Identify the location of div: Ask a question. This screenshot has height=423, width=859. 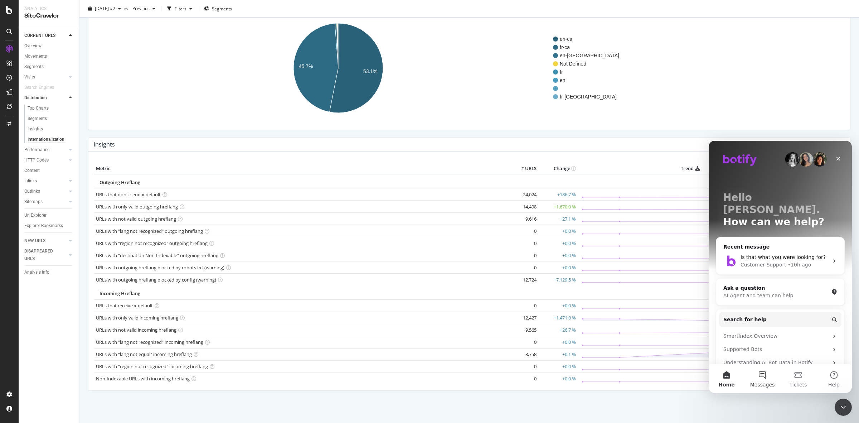
(67, 147).